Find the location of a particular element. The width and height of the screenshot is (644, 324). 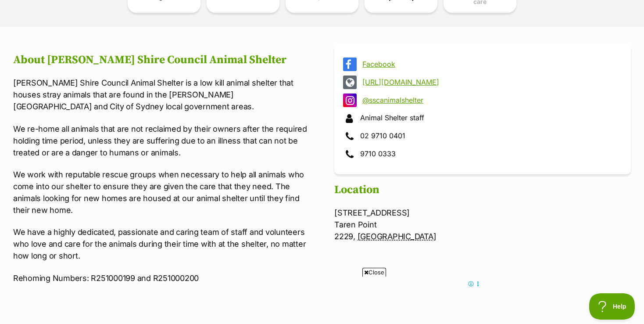

p: We re-home all animals that are not reclaimed by their owners after the required holding time per... is located at coordinates (161, 141).